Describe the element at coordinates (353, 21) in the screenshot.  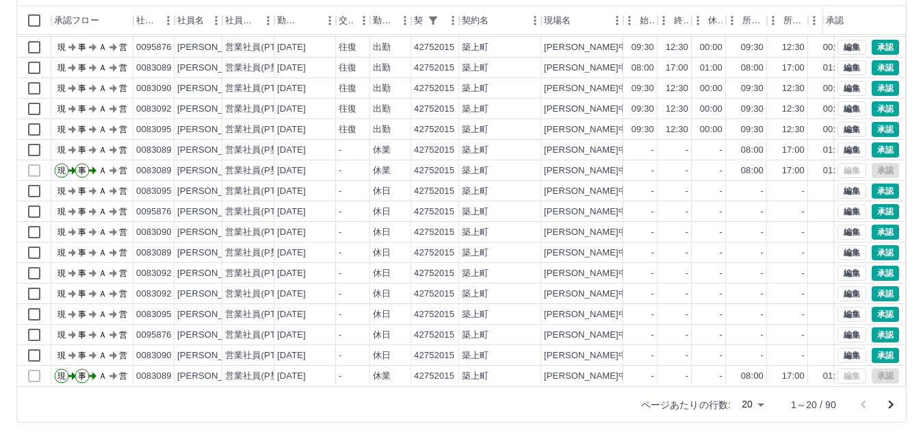
I see `div: 交通費` at that location.